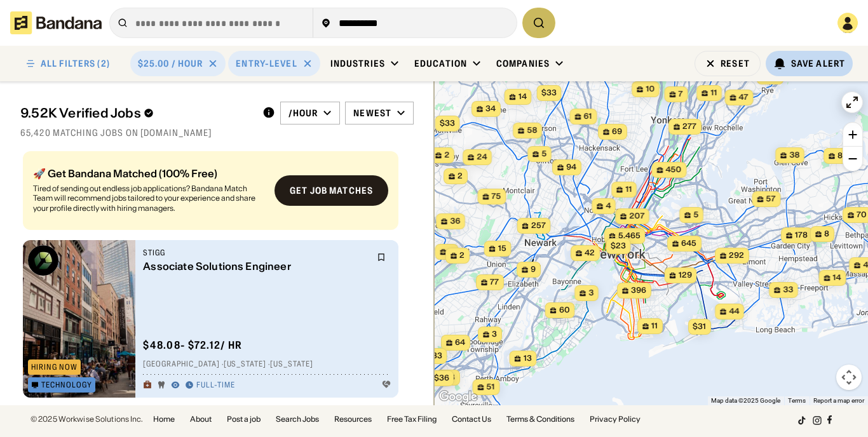 This screenshot has width=868, height=437. Describe the element at coordinates (839, 400) in the screenshot. I see `a: Report a map error` at that location.